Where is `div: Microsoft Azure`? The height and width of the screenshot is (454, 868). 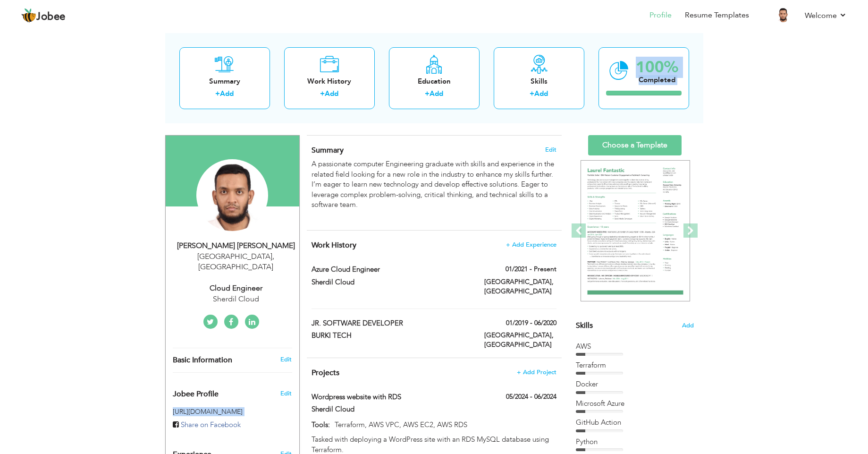
div: Microsoft Azure is located at coordinates (635, 403).